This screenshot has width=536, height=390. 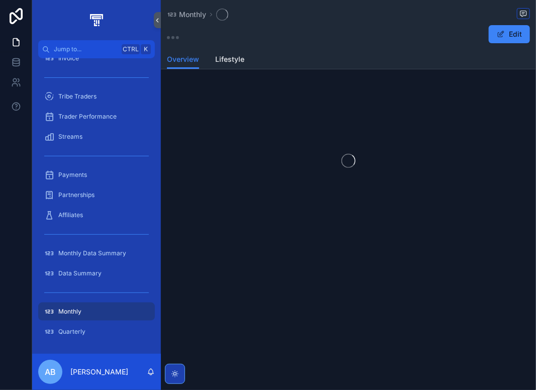 I want to click on span: Quarterly, so click(x=72, y=332).